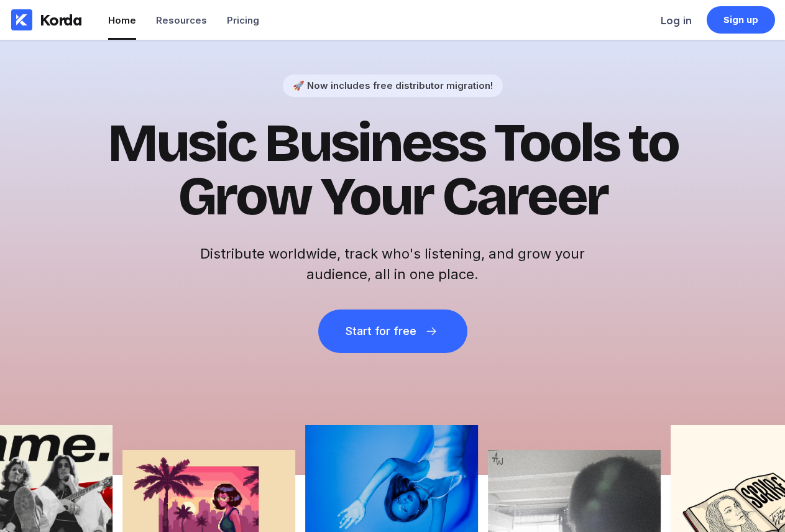  What do you see at coordinates (393, 264) in the screenshot?
I see `h2: Distribute worldwide, track who's listening, and grow your audience, all in one place.` at bounding box center [393, 264].